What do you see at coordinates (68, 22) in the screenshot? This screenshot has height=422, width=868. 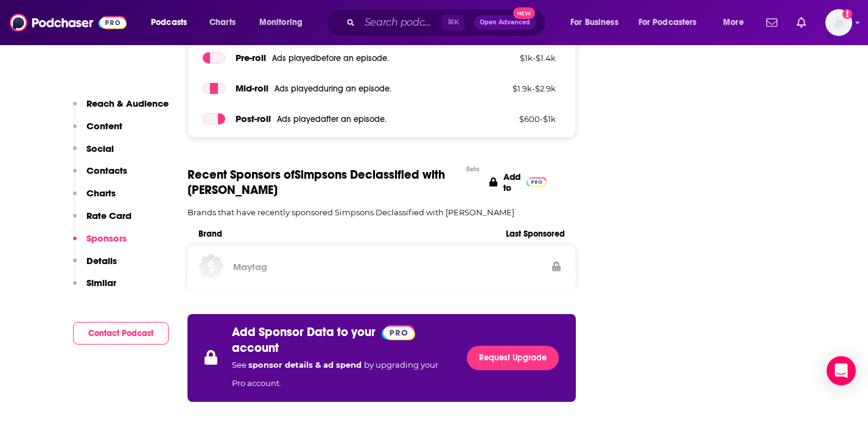 I see `img: Podchaser - Follow, Share and Rate Podcasts` at bounding box center [68, 22].